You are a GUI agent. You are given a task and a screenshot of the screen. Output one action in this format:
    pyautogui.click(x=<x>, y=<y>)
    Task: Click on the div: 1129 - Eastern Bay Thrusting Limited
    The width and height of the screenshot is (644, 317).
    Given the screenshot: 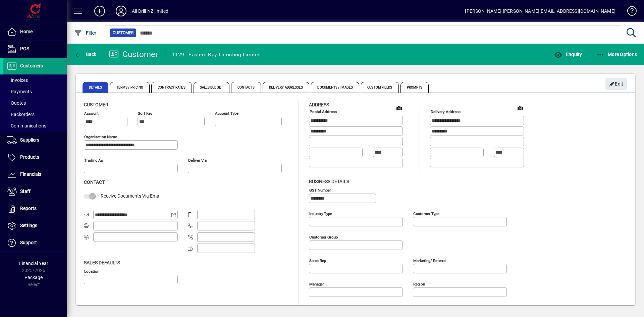 What is the action you would take?
    pyautogui.click(x=216, y=55)
    